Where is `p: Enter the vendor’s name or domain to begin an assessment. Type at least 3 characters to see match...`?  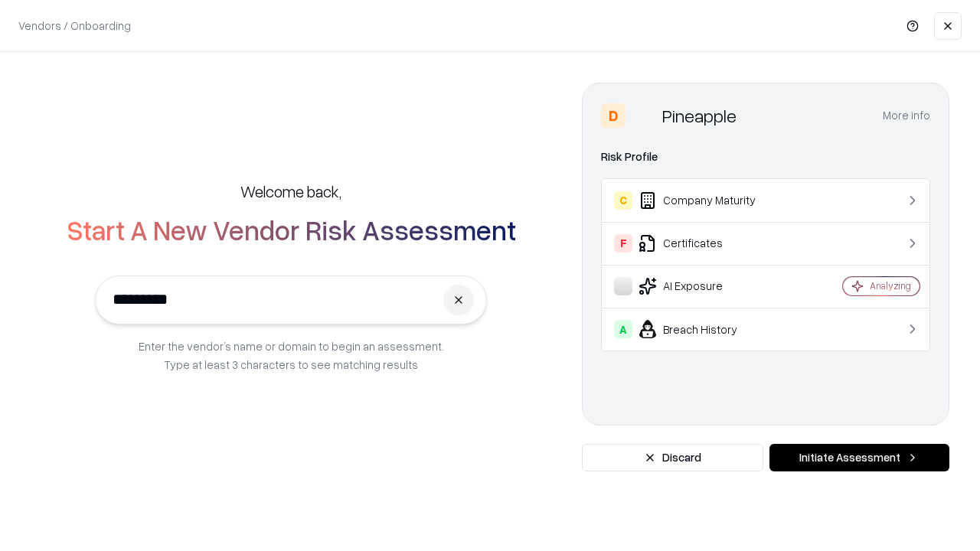
p: Enter the vendor’s name or domain to begin an assessment. Type at least 3 characters to see match... is located at coordinates (291, 355).